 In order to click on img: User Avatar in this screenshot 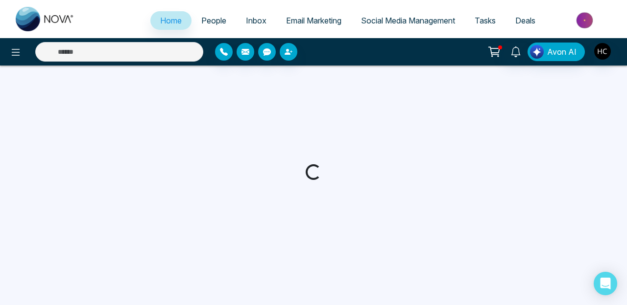, I will do `click(602, 51)`.